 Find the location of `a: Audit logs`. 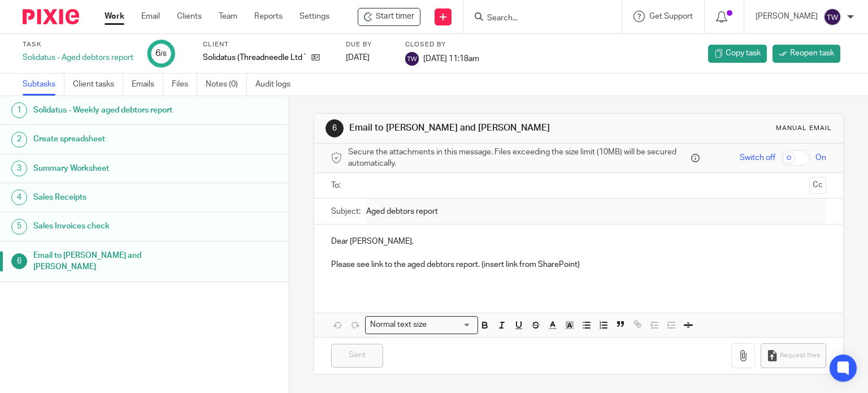

a: Audit logs is located at coordinates (277, 84).